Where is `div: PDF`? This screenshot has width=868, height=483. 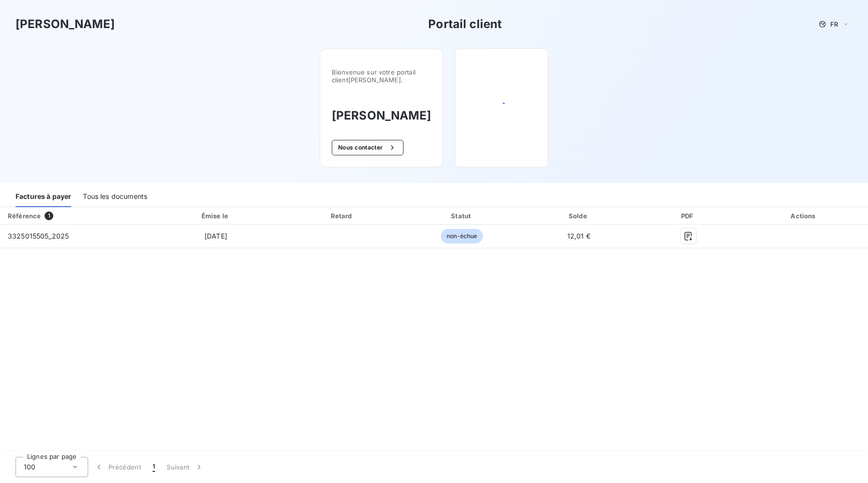 div: PDF is located at coordinates (688, 216).